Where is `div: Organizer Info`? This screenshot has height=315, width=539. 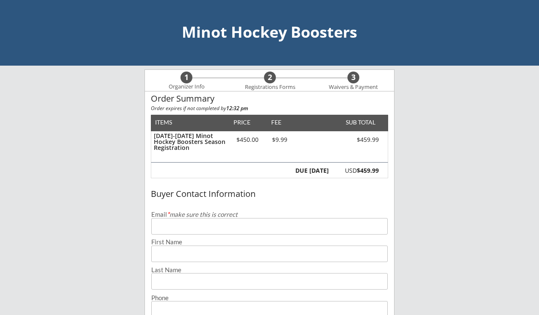
div: Organizer Info is located at coordinates (186, 87).